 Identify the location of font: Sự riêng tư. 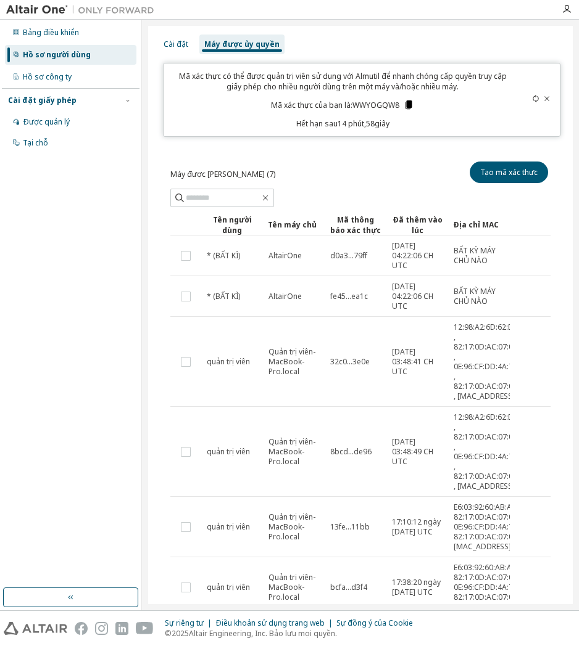
(184, 623).